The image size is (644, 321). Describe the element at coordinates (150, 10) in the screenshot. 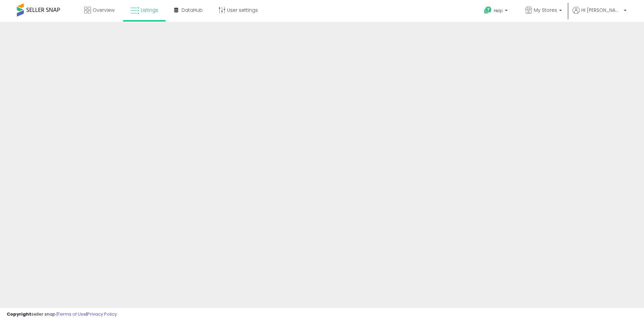

I see `span: Listings` at that location.